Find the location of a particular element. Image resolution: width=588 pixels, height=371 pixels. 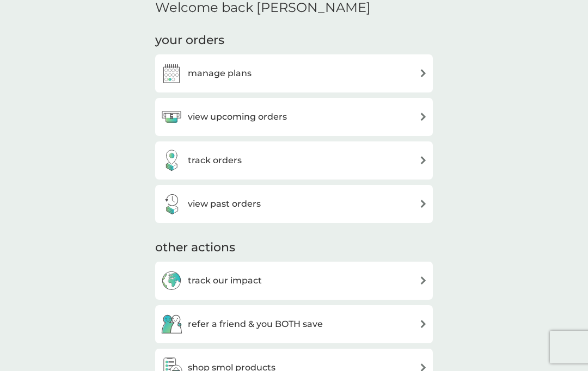

h3: other actions is located at coordinates (195, 248).